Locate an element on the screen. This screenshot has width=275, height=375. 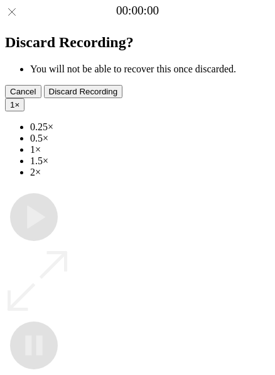
li: 2× is located at coordinates (150, 172).